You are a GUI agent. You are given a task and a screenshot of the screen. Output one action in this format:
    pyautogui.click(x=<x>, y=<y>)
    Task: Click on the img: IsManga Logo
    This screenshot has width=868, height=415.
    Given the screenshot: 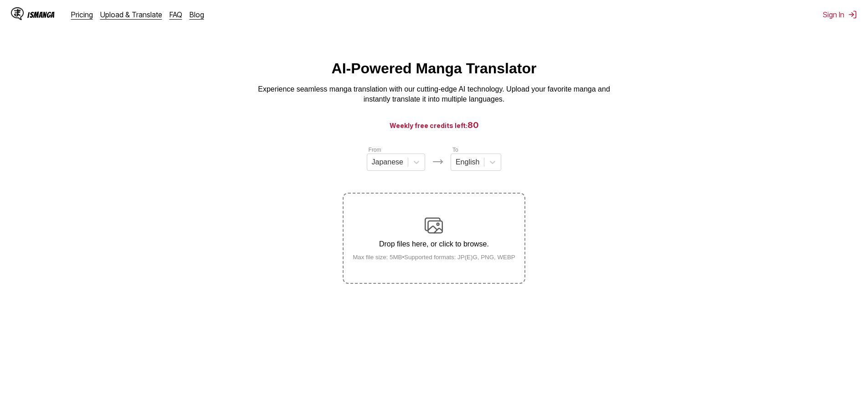 What is the action you would take?
    pyautogui.click(x=17, y=14)
    